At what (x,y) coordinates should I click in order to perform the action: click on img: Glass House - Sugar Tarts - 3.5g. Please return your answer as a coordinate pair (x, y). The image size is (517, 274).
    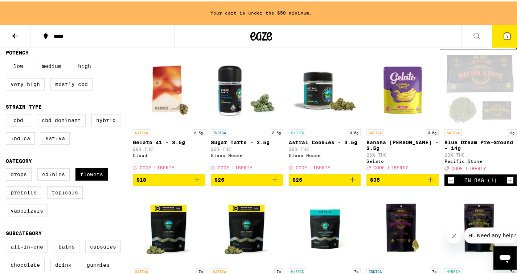
    Looking at the image, I should click on (247, 88).